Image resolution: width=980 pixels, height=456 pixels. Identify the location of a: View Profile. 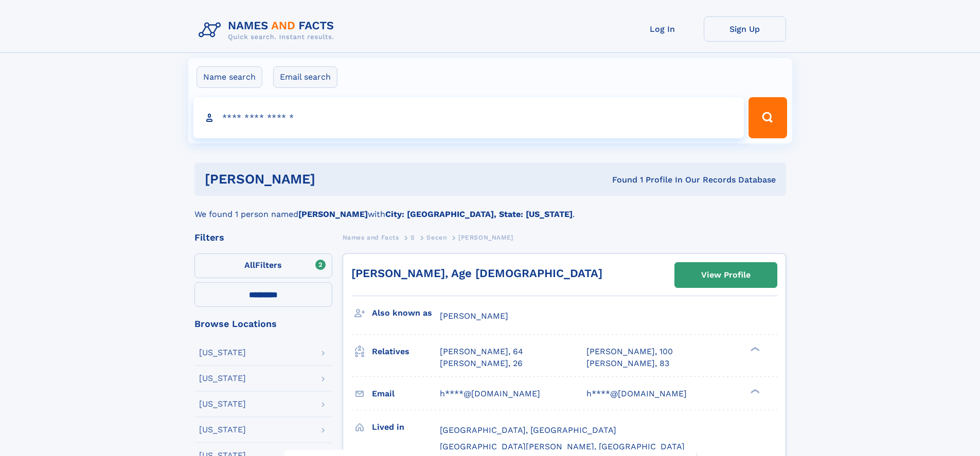
(726, 275).